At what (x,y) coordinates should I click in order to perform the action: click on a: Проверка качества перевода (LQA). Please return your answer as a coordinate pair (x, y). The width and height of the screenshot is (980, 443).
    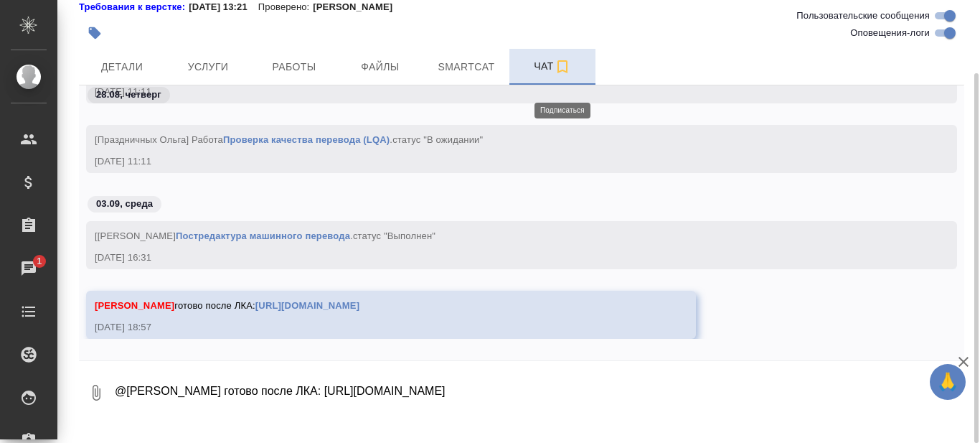
    Looking at the image, I should click on (306, 139).